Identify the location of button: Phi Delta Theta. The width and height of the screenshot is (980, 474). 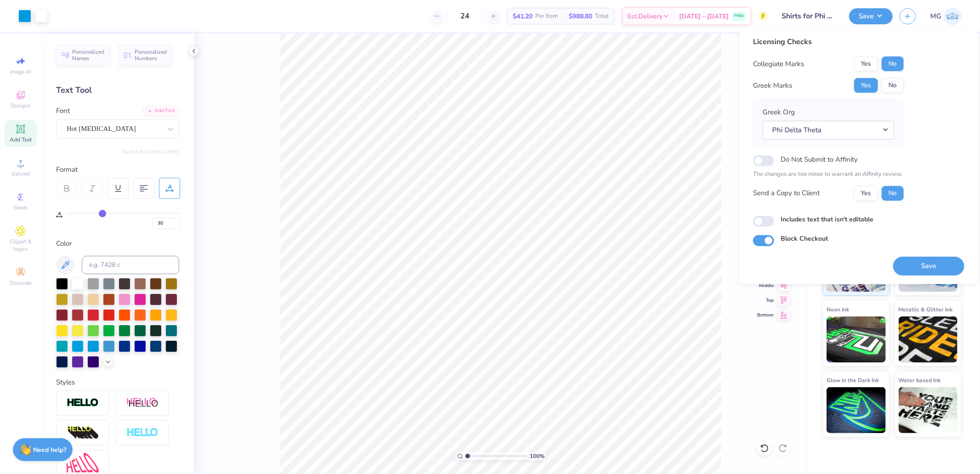
(829, 129).